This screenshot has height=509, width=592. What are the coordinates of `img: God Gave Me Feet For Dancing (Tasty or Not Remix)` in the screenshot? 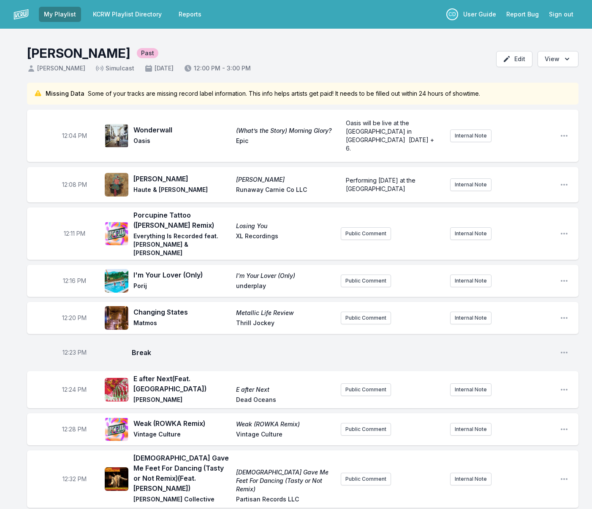 It's located at (116, 479).